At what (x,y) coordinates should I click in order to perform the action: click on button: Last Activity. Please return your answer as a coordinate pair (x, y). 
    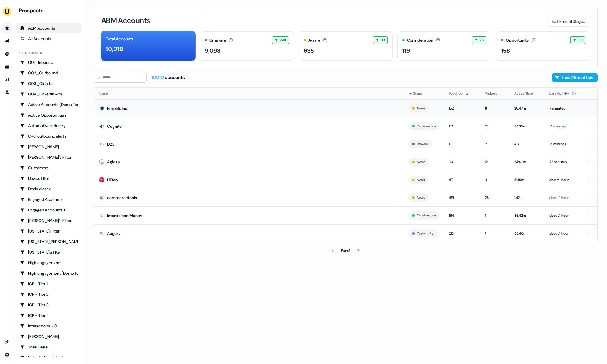
    Looking at the image, I should click on (563, 93).